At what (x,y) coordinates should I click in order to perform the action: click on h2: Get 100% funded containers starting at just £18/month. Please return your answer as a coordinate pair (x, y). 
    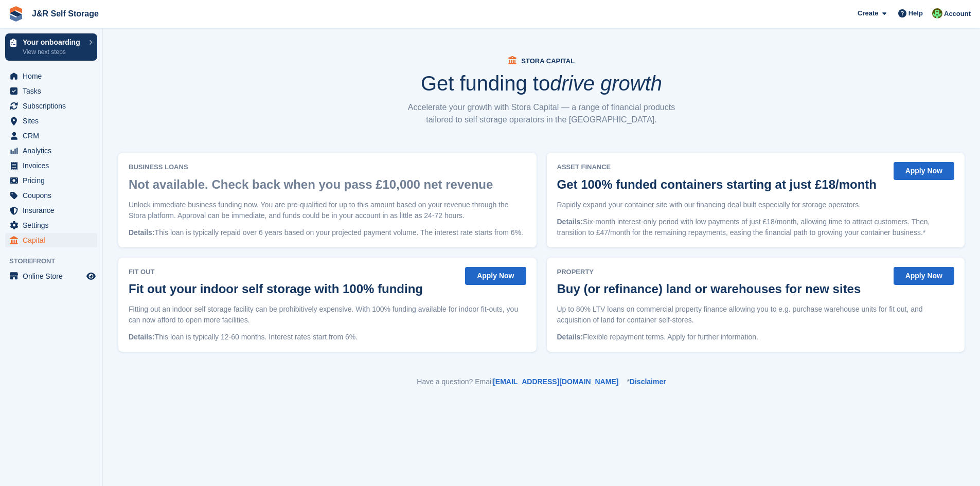
    Looking at the image, I should click on (717, 184).